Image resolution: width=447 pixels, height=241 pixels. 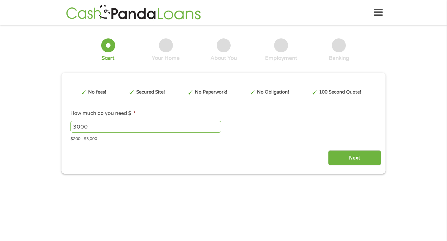 I want to click on label: How much do you need $, so click(x=103, y=114).